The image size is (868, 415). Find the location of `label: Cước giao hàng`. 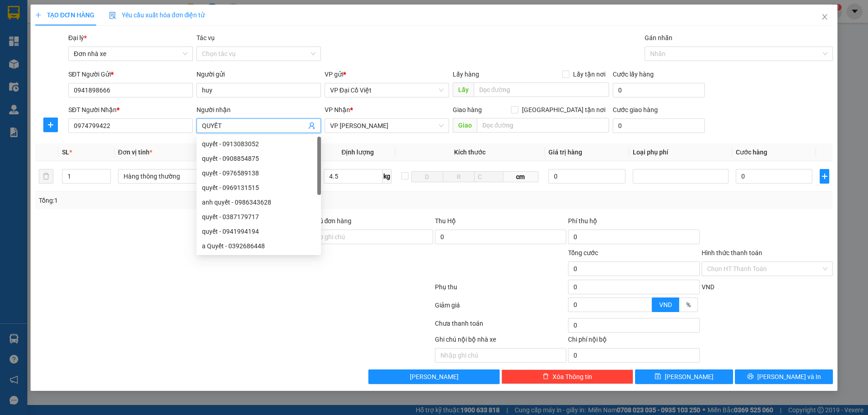

label: Cước giao hàng is located at coordinates (635, 110).